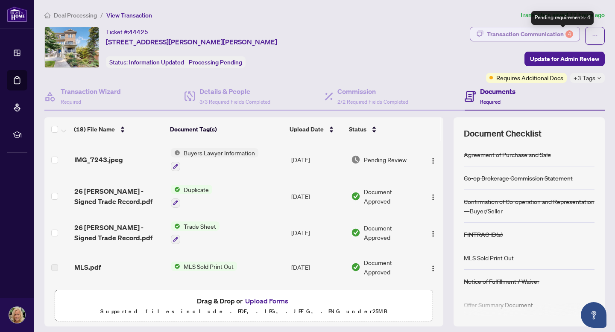 This screenshot has height=332, width=615. What do you see at coordinates (94, 129) in the screenshot?
I see `span: (18) File Name` at bounding box center [94, 129].